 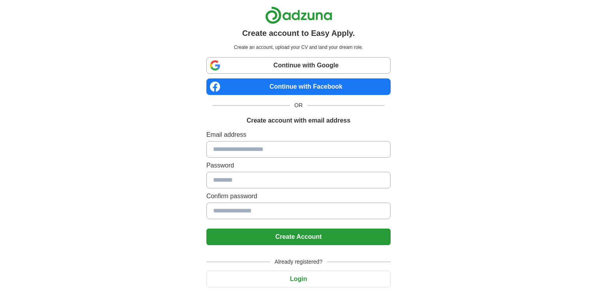 I want to click on img: Adzuna logo, so click(x=299, y=15).